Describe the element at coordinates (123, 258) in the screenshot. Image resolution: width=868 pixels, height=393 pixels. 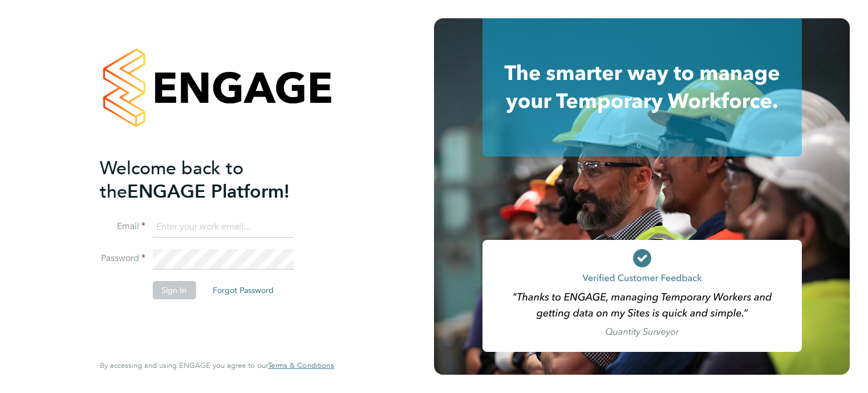
I see `label: Password` at that location.